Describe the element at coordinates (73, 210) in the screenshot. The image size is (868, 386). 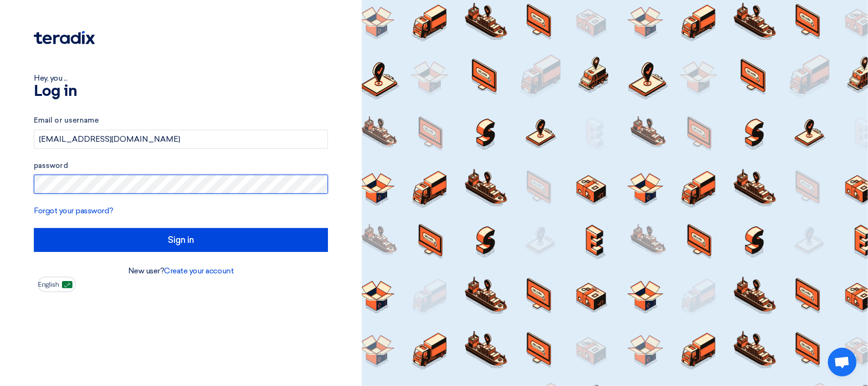
I see `a: Forgot your password?` at that location.